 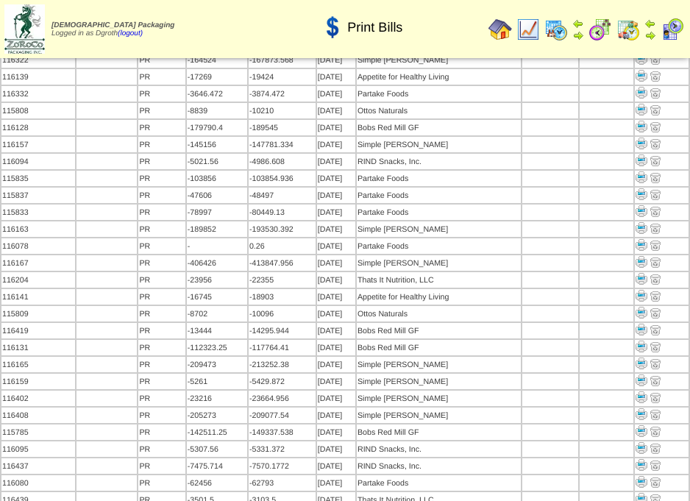 What do you see at coordinates (282, 483) in the screenshot?
I see `td: -62793` at bounding box center [282, 483].